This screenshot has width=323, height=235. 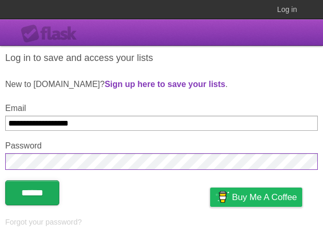 I want to click on label: Email, so click(x=161, y=108).